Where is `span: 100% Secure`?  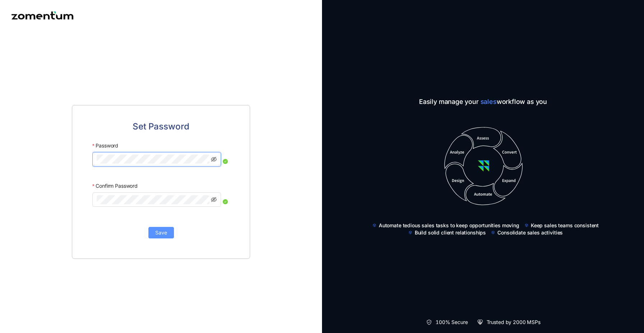
span: 100% Secure is located at coordinates (451, 322).